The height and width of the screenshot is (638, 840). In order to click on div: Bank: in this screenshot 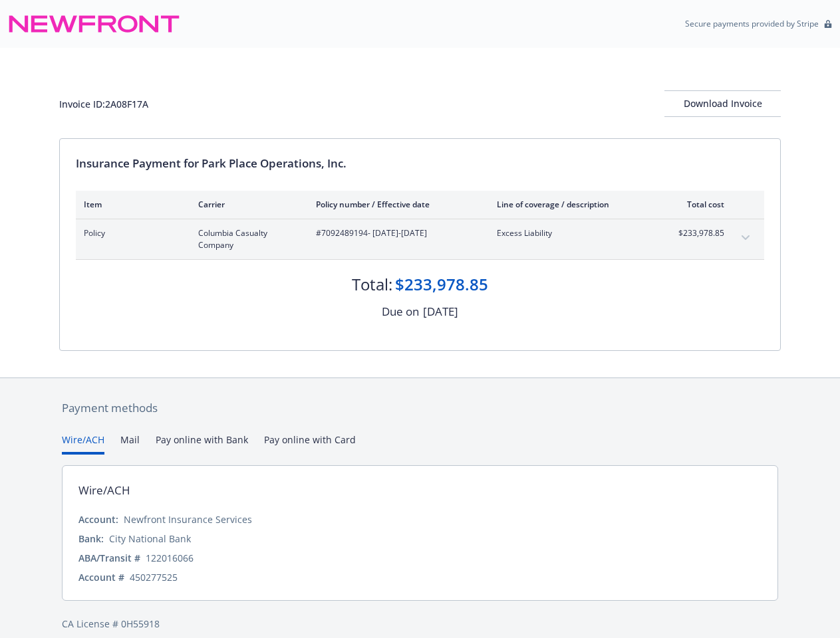, I will do `click(91, 538)`.